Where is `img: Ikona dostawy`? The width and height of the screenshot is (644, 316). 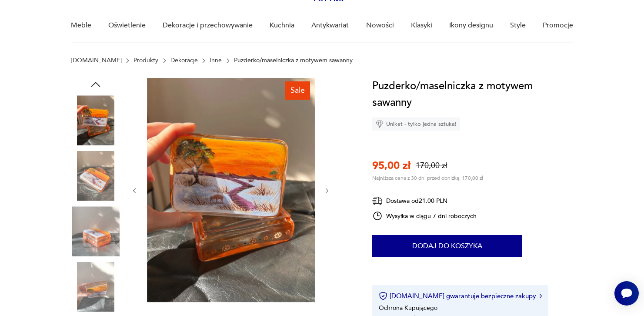 img: Ikona dostawy is located at coordinates (377, 201).